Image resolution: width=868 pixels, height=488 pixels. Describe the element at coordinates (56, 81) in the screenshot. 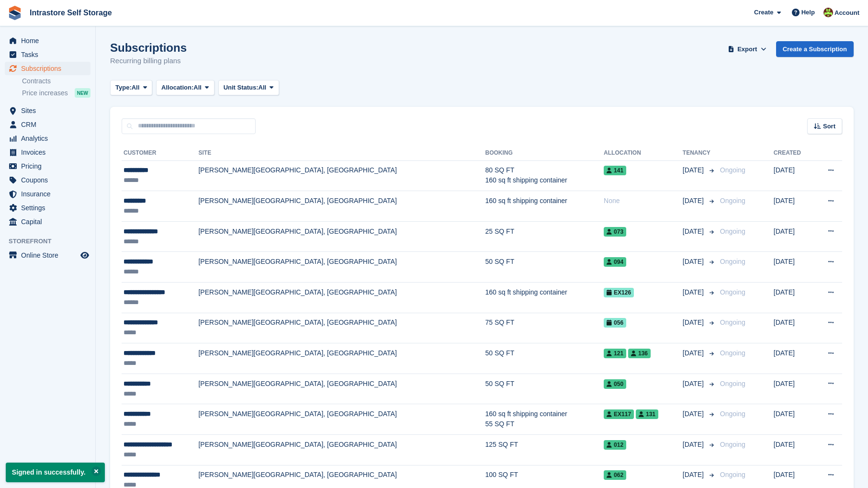

I see `a: Contracts` at that location.